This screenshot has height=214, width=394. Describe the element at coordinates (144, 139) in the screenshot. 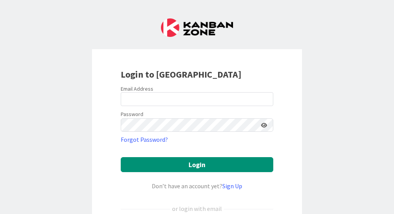

I see `a: Forgot Password?` at that location.